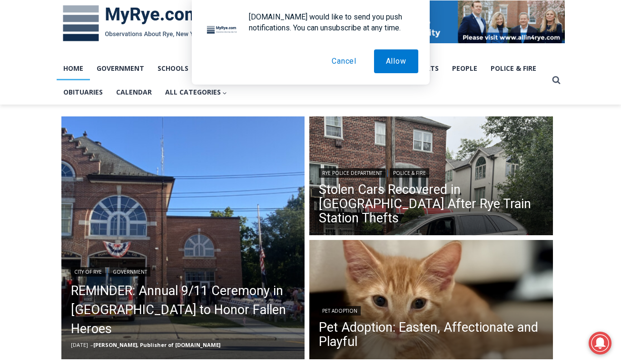  What do you see at coordinates (196, 92) in the screenshot?
I see `button: Child menu of All Categories` at bounding box center [196, 92].